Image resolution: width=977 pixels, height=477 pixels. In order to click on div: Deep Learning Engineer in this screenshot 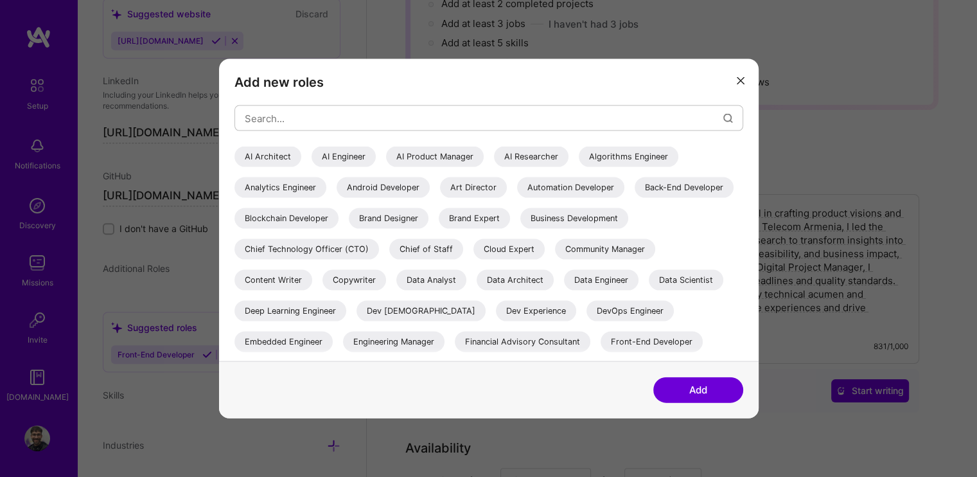, I will do `click(290, 311)`.